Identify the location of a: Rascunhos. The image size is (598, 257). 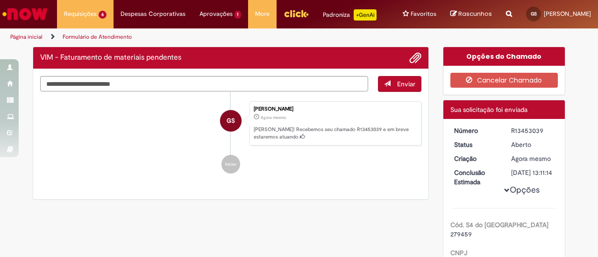
(471, 14).